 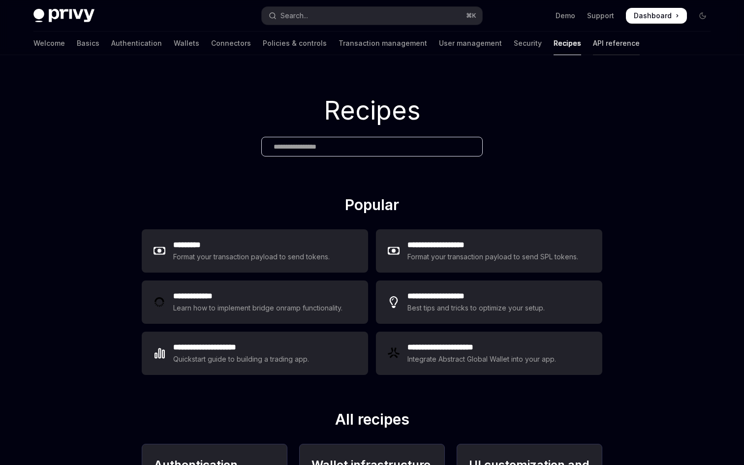 I want to click on img: dark logo, so click(x=64, y=16).